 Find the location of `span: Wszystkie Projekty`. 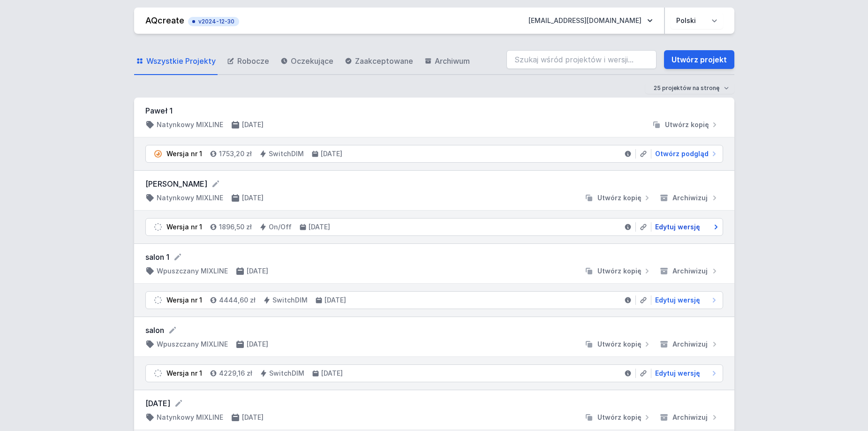

span: Wszystkie Projekty is located at coordinates (181, 61).